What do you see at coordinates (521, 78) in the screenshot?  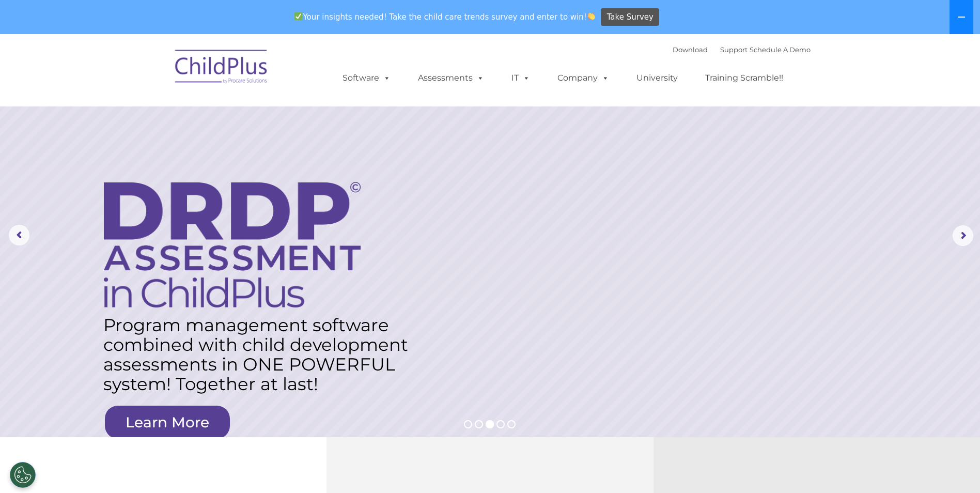 I see `a: IT` at bounding box center [521, 78].